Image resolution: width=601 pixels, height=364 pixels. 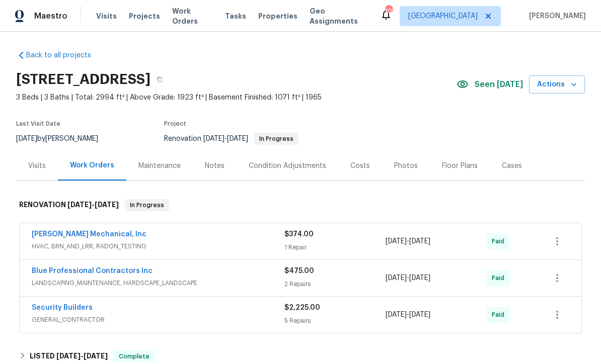 What do you see at coordinates (160, 80) in the screenshot?
I see `button: Copy Address` at bounding box center [160, 80].